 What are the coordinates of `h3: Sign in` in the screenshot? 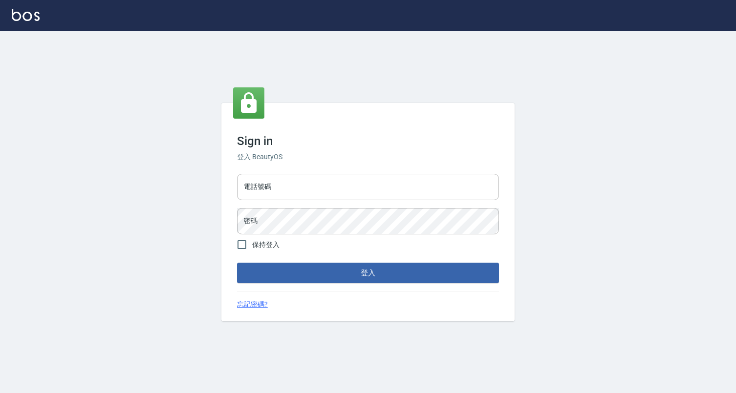 It's located at (368, 141).